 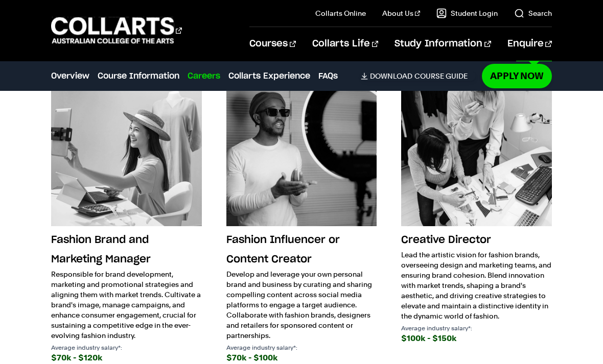 I want to click on a: Courses, so click(x=272, y=44).